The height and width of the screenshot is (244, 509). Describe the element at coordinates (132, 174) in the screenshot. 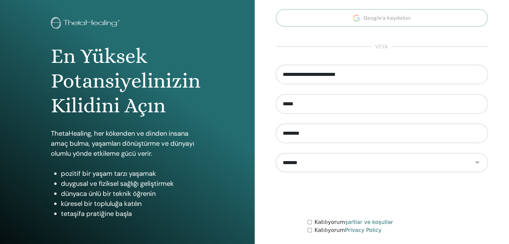

I see `li: pozitif bir yaşam tarzı yaşamak` at that location.